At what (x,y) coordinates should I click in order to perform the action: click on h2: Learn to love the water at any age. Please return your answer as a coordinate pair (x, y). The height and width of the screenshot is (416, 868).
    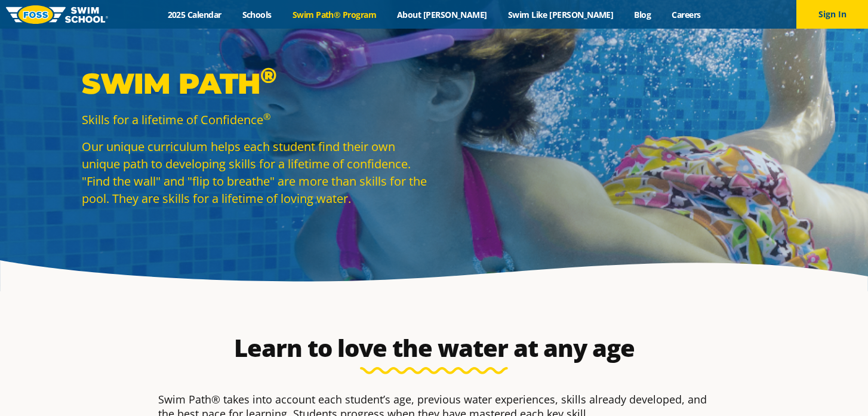
    Looking at the image, I should click on (434, 348).